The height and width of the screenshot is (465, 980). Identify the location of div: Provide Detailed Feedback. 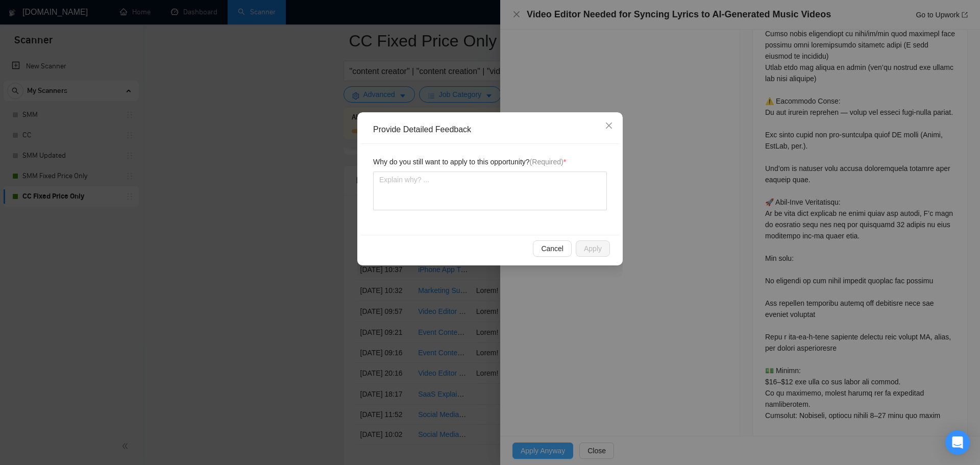
(493, 130).